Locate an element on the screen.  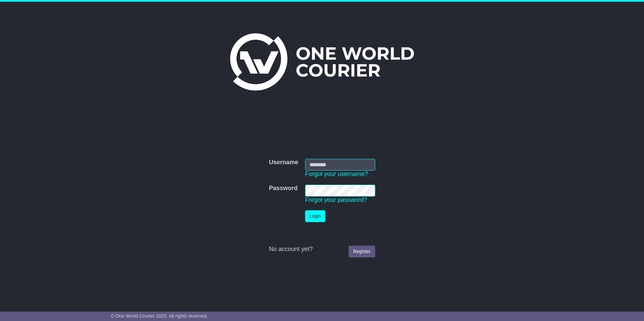
div: No account yet? is located at coordinates (321, 249).